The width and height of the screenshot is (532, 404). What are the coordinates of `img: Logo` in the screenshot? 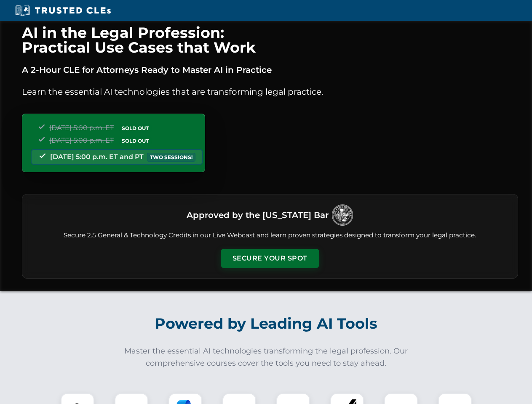 It's located at (343, 215).